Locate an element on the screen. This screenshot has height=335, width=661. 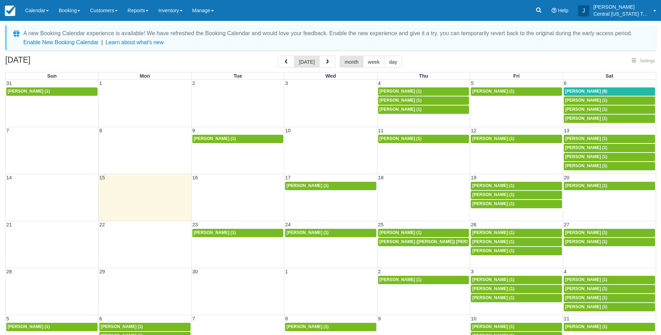
span: 19 is located at coordinates (473, 178).